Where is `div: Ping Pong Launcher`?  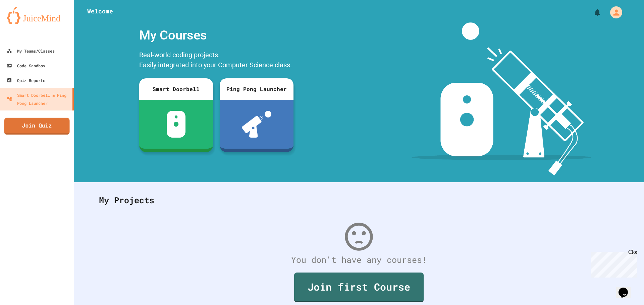 div: Ping Pong Launcher is located at coordinates (257, 89).